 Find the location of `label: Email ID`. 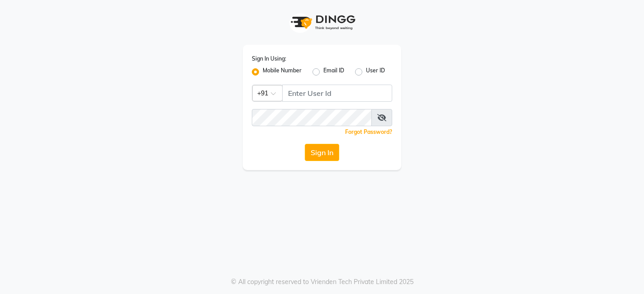

label: Email ID is located at coordinates (334, 72).